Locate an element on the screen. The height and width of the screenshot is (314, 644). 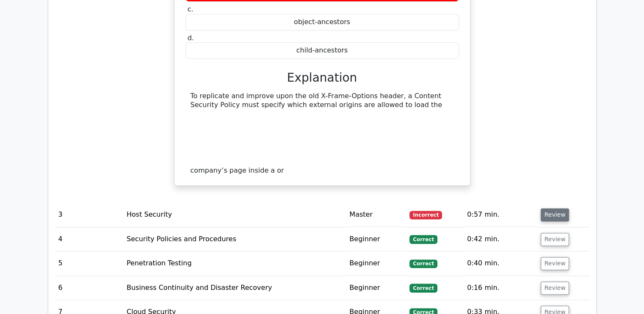
td: Host Security is located at coordinates (234, 214).